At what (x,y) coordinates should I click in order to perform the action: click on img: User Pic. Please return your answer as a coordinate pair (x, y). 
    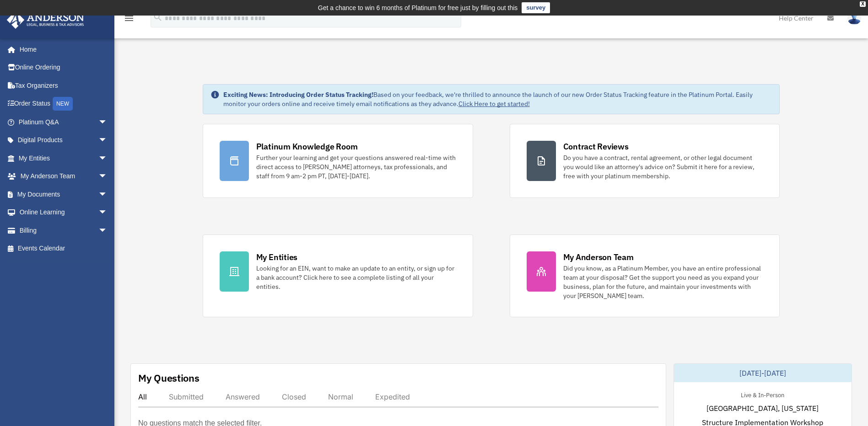
    Looking at the image, I should click on (854, 18).